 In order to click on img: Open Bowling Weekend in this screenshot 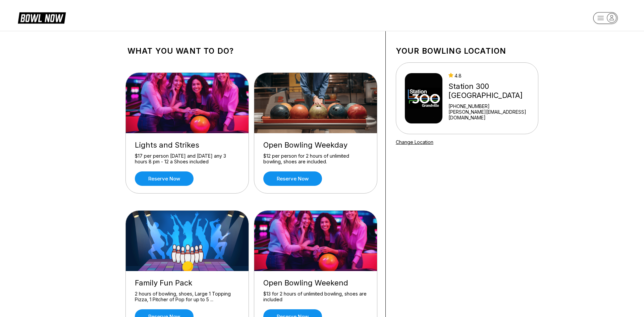, I will do `click(316, 241)`.